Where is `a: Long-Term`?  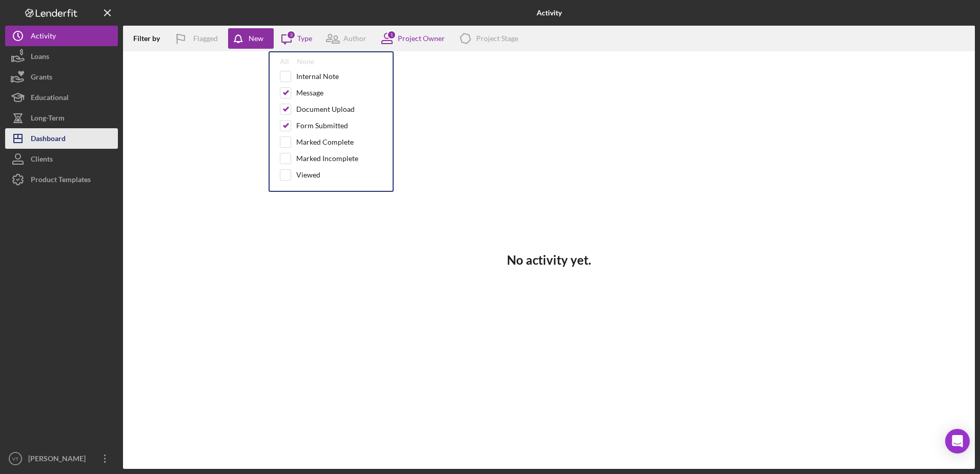
a: Long-Term is located at coordinates (61, 118).